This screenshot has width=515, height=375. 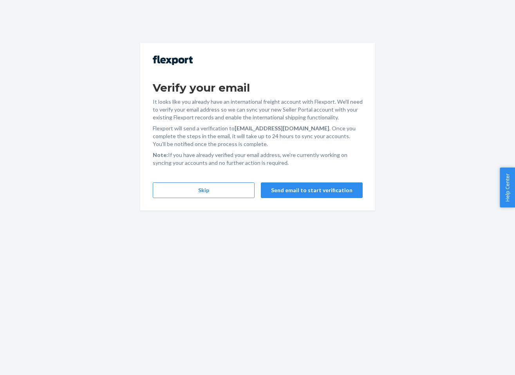 What do you see at coordinates (203, 190) in the screenshot?
I see `button: Skip` at bounding box center [203, 190].